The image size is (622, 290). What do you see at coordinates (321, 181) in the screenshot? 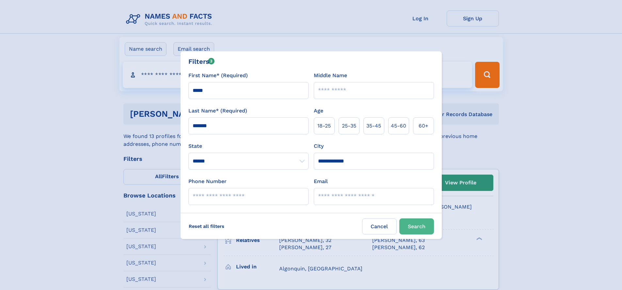
I see `label: Email` at bounding box center [321, 181].